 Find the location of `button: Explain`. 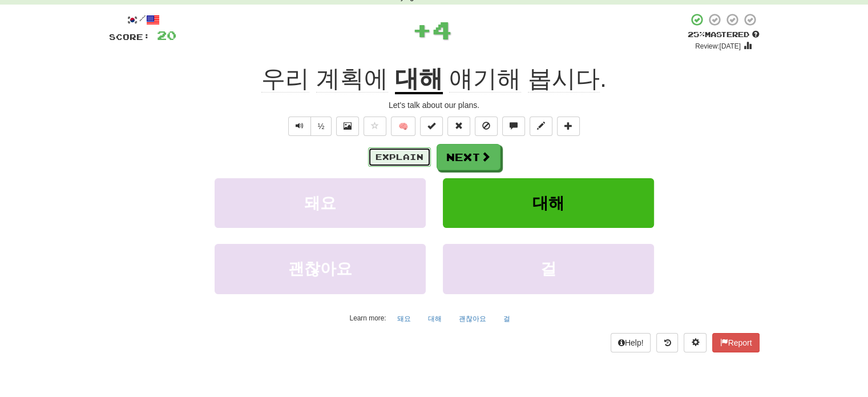

button: Explain is located at coordinates (400, 157).